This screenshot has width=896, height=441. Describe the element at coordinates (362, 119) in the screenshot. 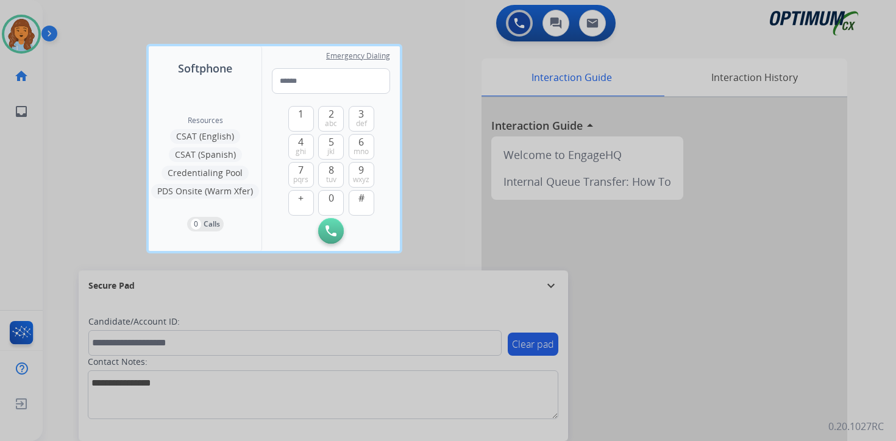

I see `button: 3def` at that location.